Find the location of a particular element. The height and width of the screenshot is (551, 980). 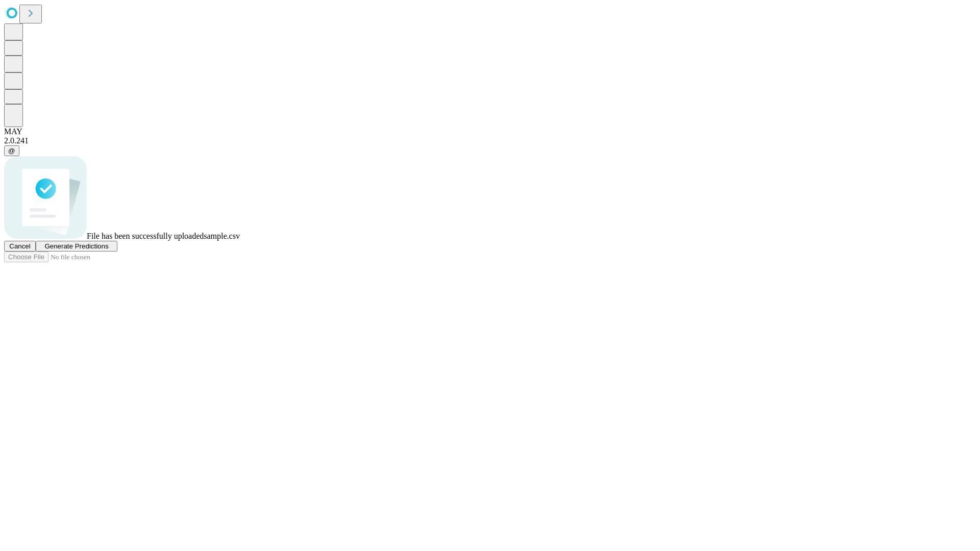

button: Cancel is located at coordinates (20, 246).